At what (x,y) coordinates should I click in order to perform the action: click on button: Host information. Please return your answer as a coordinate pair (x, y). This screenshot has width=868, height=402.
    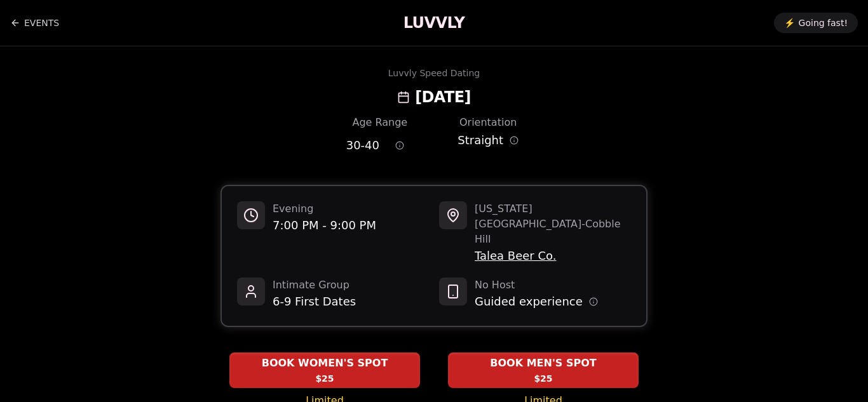
    Looking at the image, I should click on (594, 302).